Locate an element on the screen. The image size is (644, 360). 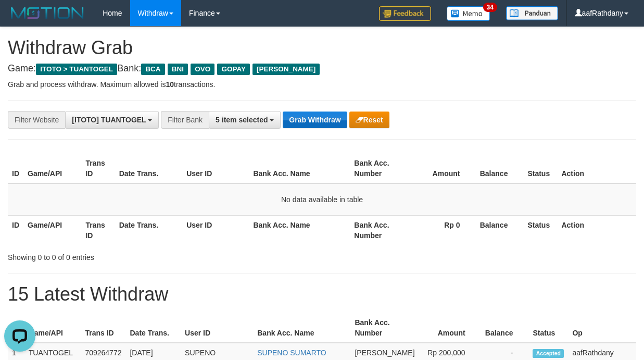
td: No data available in table is located at coordinates (322, 199).